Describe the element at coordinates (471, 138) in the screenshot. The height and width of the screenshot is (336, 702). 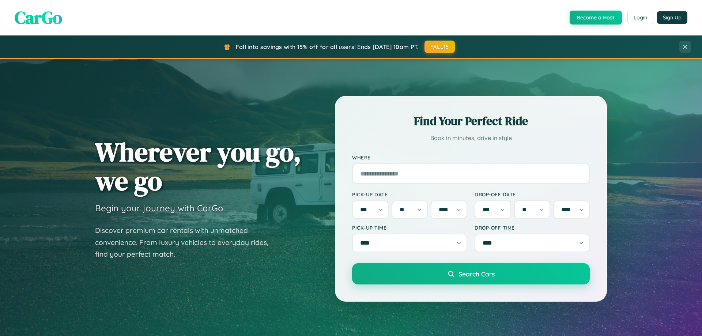
I see `p: Book in minutes, drive in style` at that location.